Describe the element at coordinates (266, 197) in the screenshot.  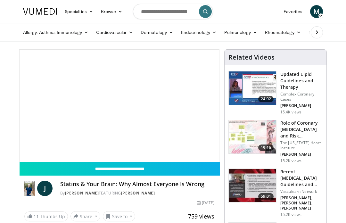
I see `span: 59:01` at that location.